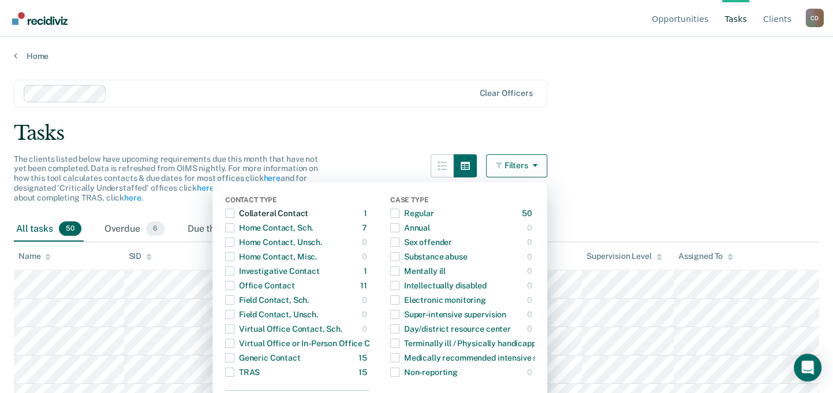  I want to click on div: Home Contact, Sch., so click(269, 227).